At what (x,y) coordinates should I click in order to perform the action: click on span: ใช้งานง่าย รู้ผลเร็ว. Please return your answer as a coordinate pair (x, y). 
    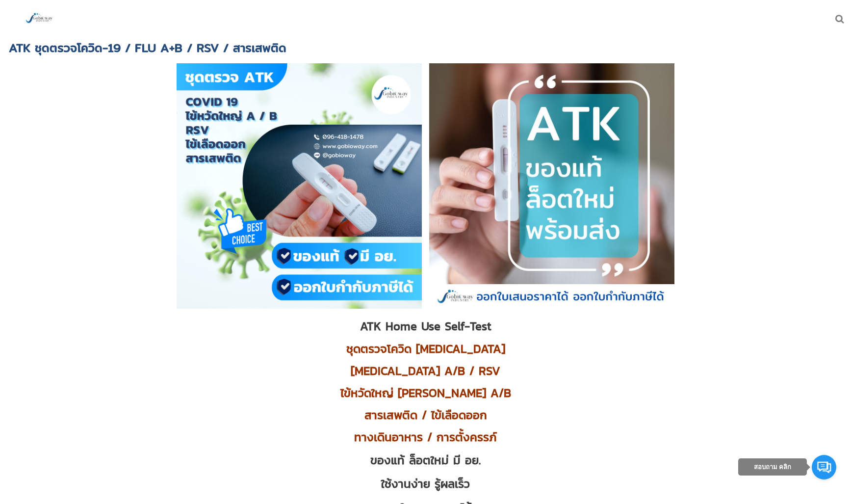
    Looking at the image, I should click on (425, 483).